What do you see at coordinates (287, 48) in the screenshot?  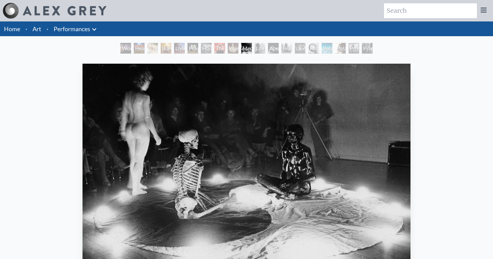 I see `div: Brain Sack` at bounding box center [287, 48].